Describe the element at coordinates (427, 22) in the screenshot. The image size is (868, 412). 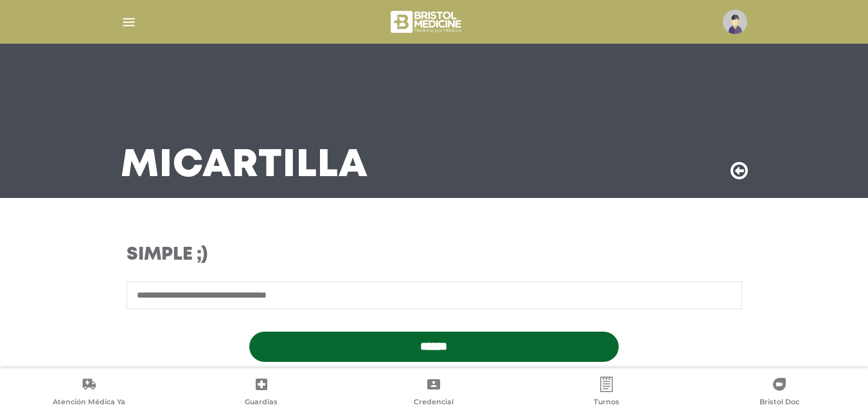
I see `img: bristol-medicine-blanco.png` at that location.